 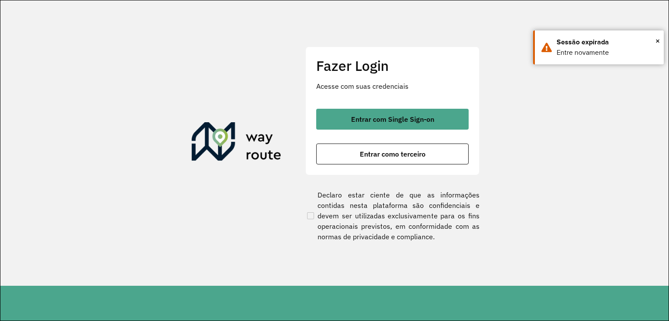 What do you see at coordinates (658, 41) in the screenshot?
I see `button: Close` at bounding box center [658, 41].